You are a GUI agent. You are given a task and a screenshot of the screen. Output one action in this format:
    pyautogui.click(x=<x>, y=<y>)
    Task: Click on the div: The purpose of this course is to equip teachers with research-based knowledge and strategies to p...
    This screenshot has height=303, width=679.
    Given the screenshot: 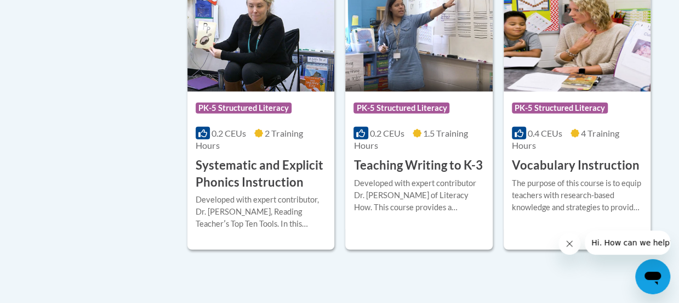 What is the action you would take?
    pyautogui.click(x=577, y=195)
    